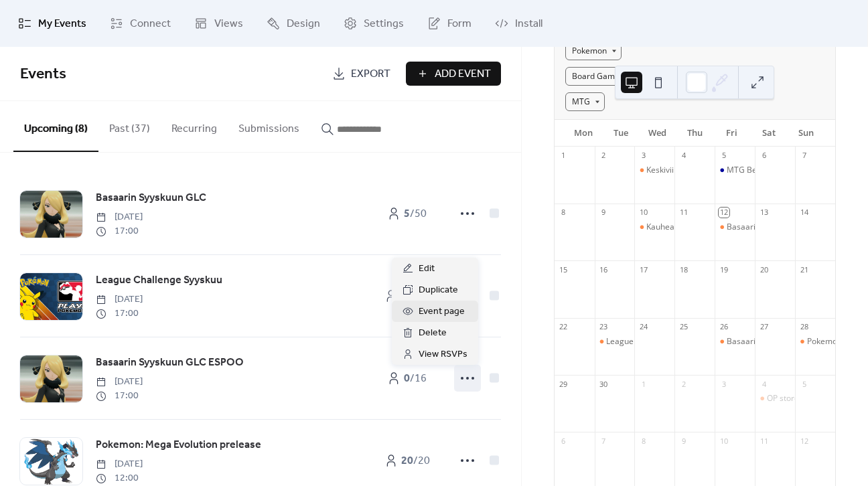 This screenshot has height=486, width=868. What do you see at coordinates (518, 23) in the screenshot?
I see `a: Install` at bounding box center [518, 23].